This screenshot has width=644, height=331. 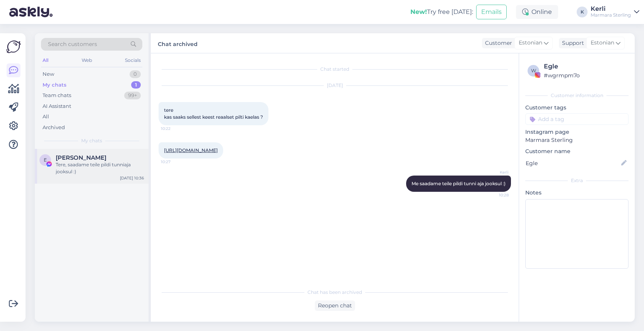 What do you see at coordinates (576, 95) in the screenshot?
I see `div: Customer information` at bounding box center [576, 95].